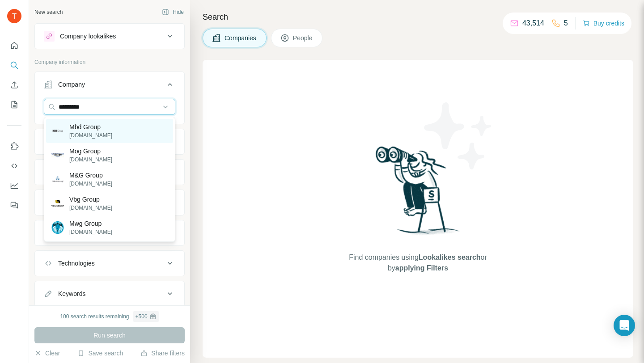 The image size is (644, 363). I want to click on button: Use Surfe API, so click(14, 166).